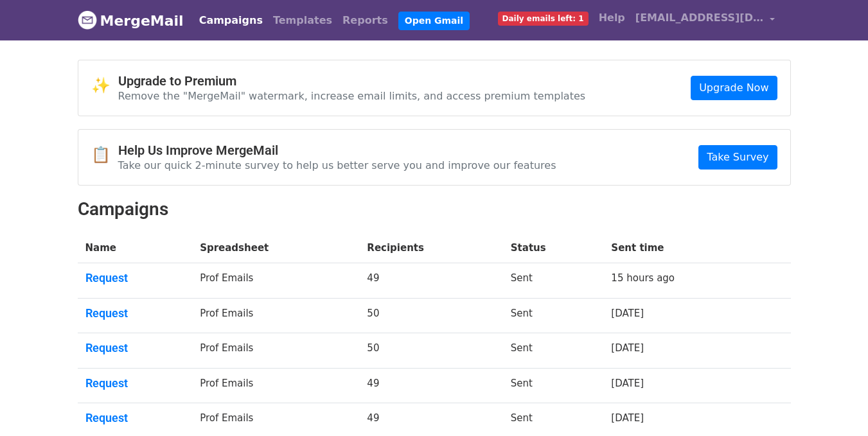 Image resolution: width=868 pixels, height=436 pixels. I want to click on a: Open Gmail, so click(434, 21).